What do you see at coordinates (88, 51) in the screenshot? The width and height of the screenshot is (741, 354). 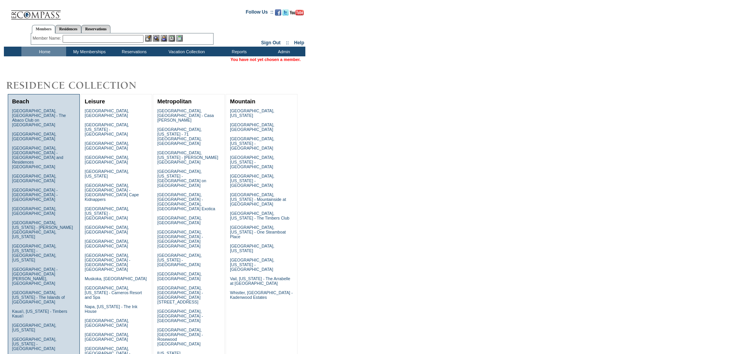 I see `td: My Memberships` at bounding box center [88, 51].